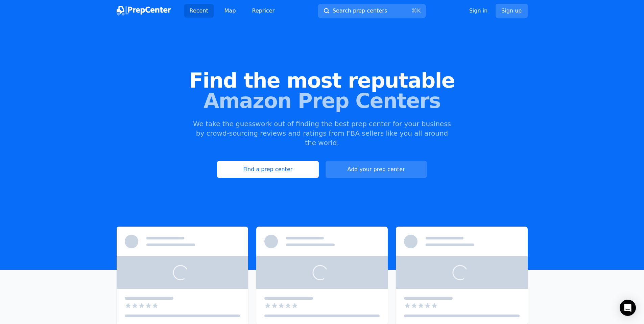 Image resolution: width=644 pixels, height=324 pixels. What do you see at coordinates (143, 11) in the screenshot?
I see `img: PrepCenter` at bounding box center [143, 11].